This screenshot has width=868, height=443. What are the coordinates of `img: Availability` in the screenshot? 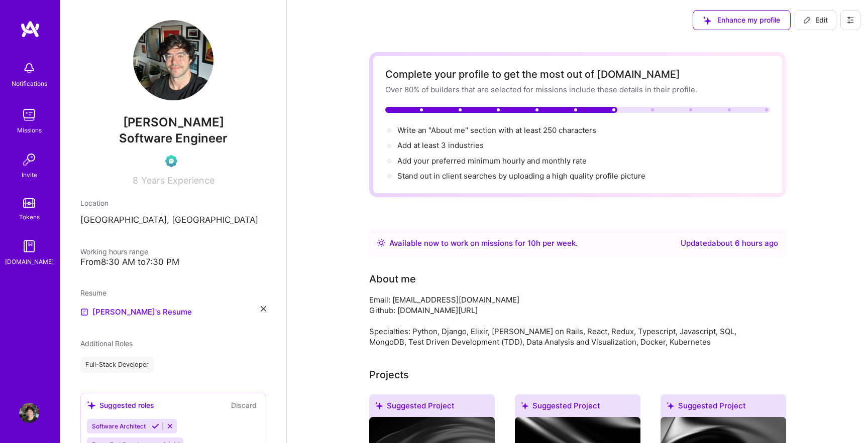 It's located at (381, 243).